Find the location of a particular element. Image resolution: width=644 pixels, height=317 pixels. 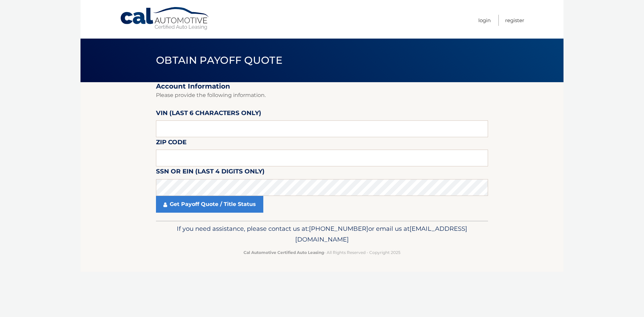

p: Please provide the following information. is located at coordinates (322, 95).